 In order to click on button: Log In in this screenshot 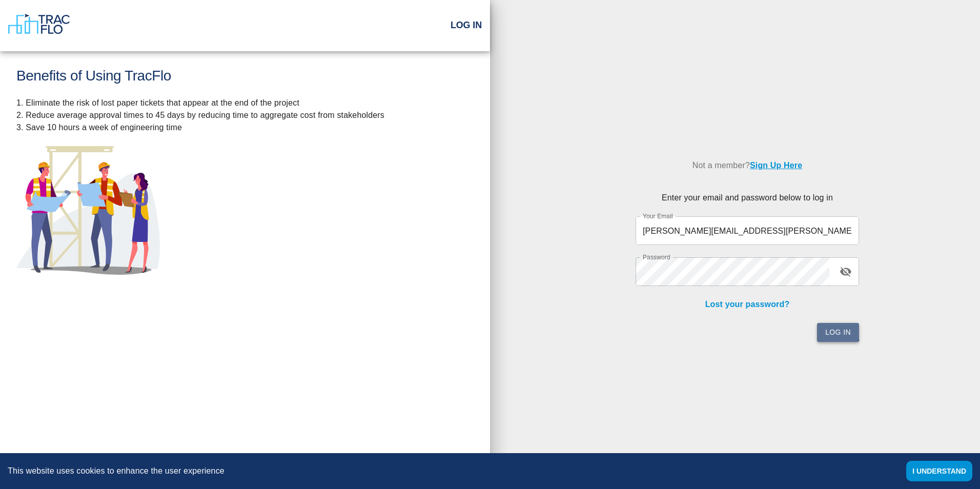, I will do `click(838, 332)`.